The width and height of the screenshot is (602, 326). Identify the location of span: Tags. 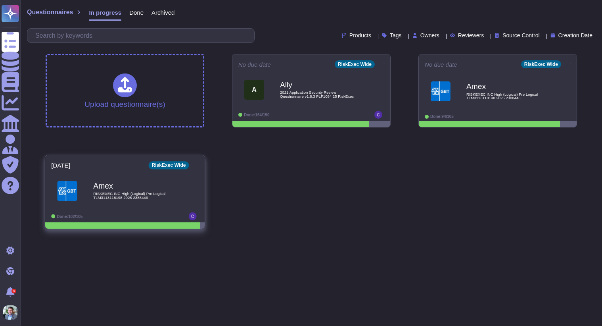
(396, 35).